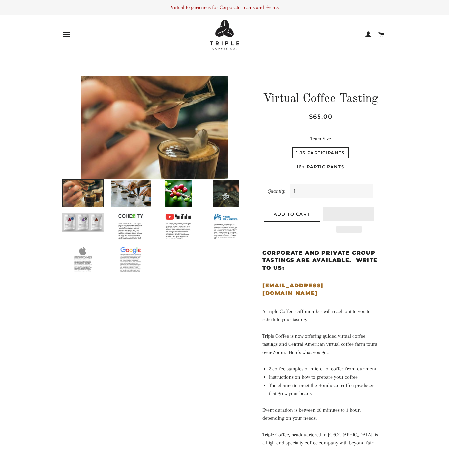 The height and width of the screenshot is (449, 449). I want to click on label: 16+ Participants, so click(321, 167).